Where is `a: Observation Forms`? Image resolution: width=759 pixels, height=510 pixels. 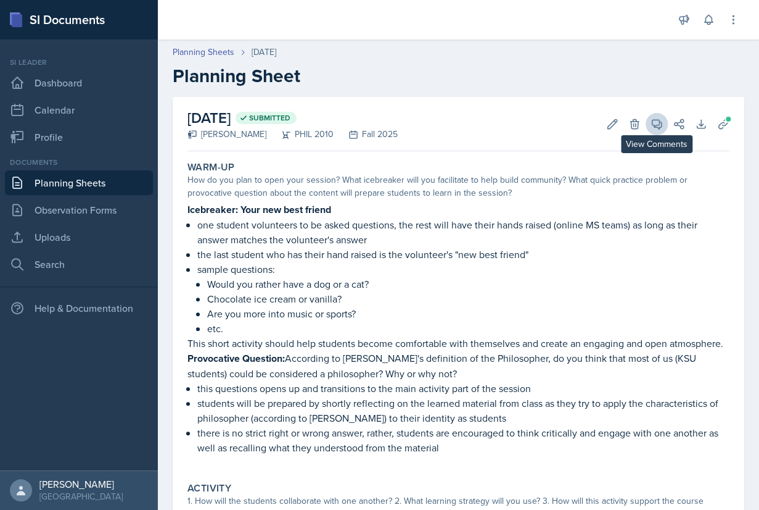 a: Observation Forms is located at coordinates (79, 210).